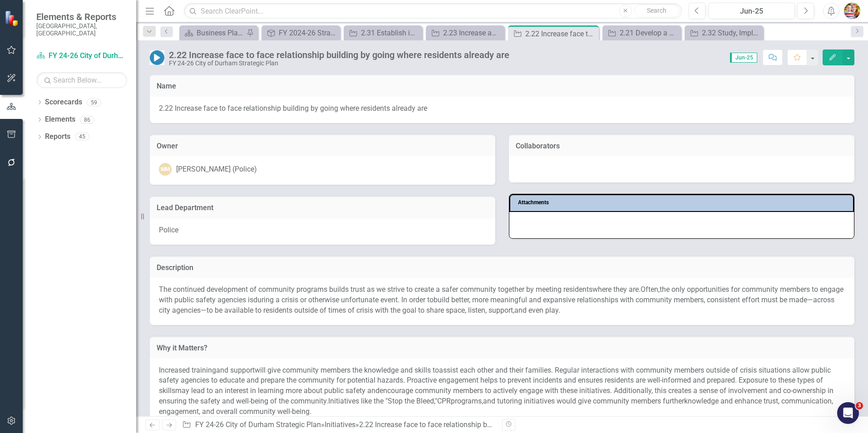  I want to click on span: CPR, so click(444, 401).